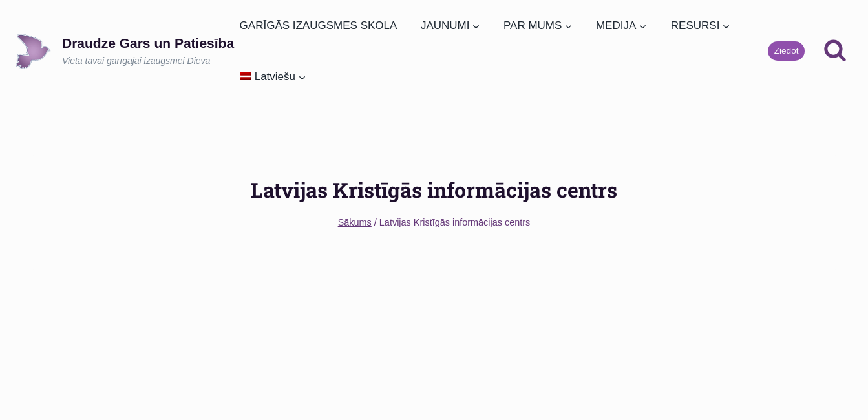  I want to click on span: Sākums, so click(355, 222).